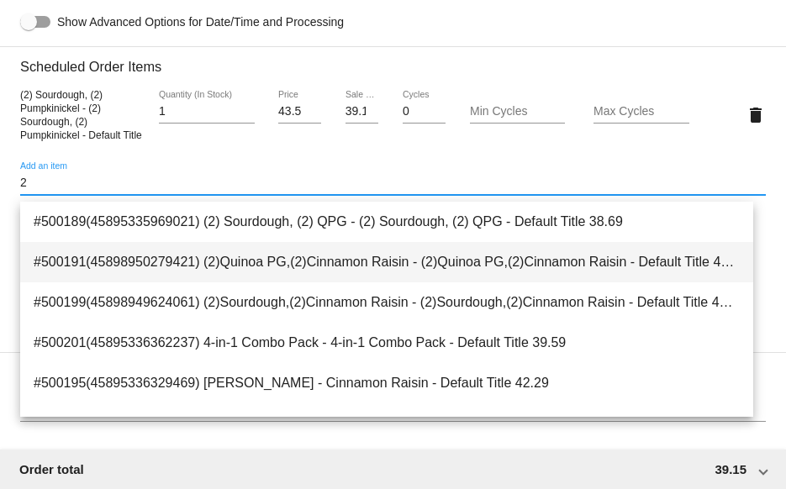  I want to click on mat-icon: delete, so click(756, 115).